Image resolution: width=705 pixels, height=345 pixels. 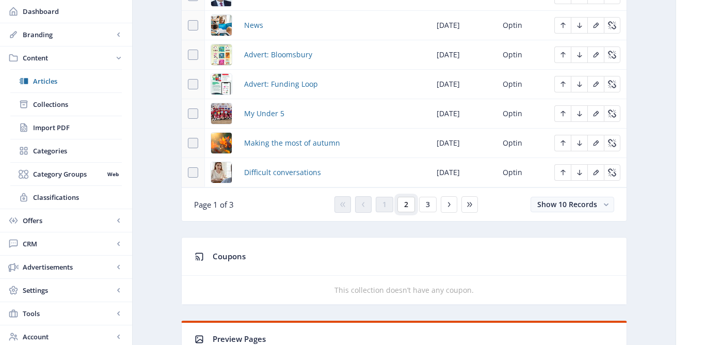 I want to click on a: Import PDF, so click(x=66, y=127).